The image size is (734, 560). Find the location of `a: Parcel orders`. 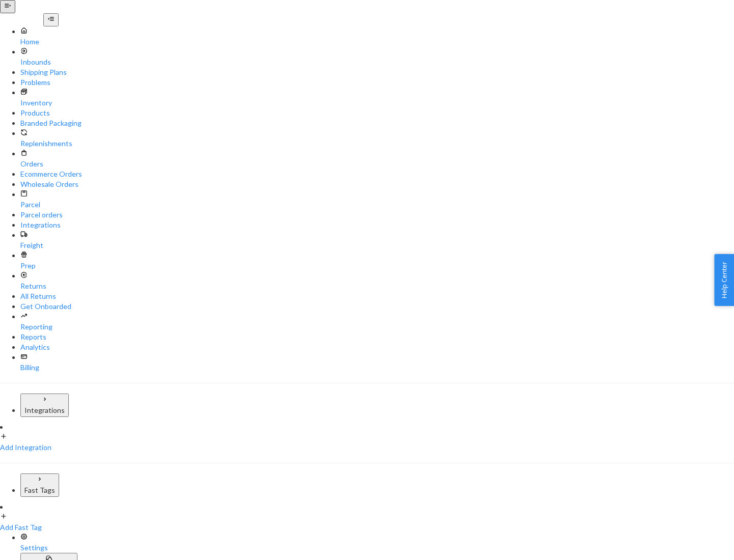

a: Parcel orders is located at coordinates (377, 215).